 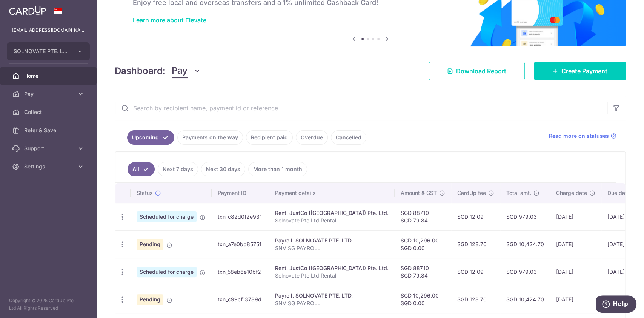 What do you see at coordinates (477, 71) in the screenshot?
I see `a: Download Report` at bounding box center [477, 71].